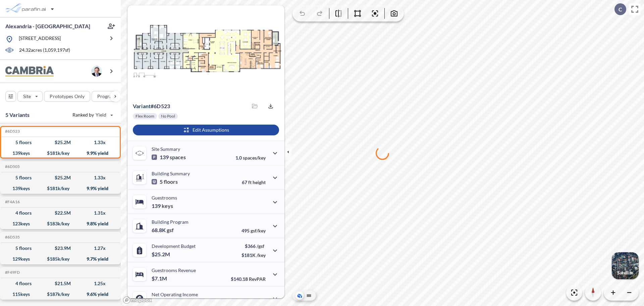 The image size is (644, 306). What do you see at coordinates (170, 221) in the screenshot?
I see `p: Building Program` at bounding box center [170, 221].